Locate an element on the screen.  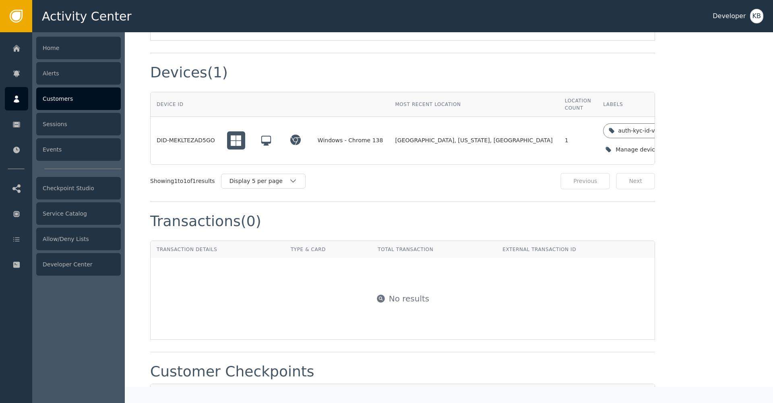
a: Customers is located at coordinates (63, 99).